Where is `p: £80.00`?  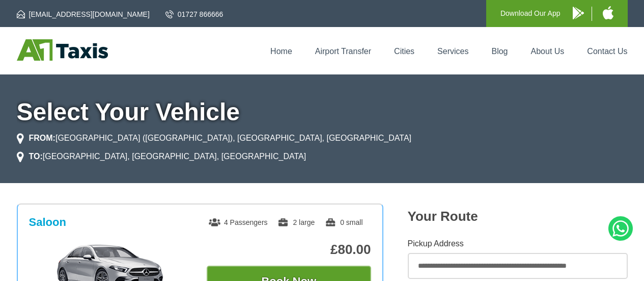
p: £80.00 is located at coordinates (289, 250).